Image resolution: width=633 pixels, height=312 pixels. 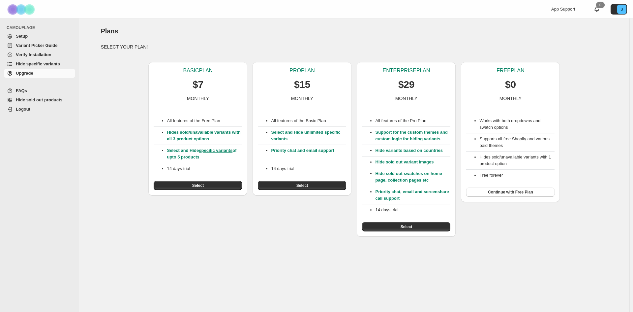 I want to click on p: $15, so click(x=302, y=84).